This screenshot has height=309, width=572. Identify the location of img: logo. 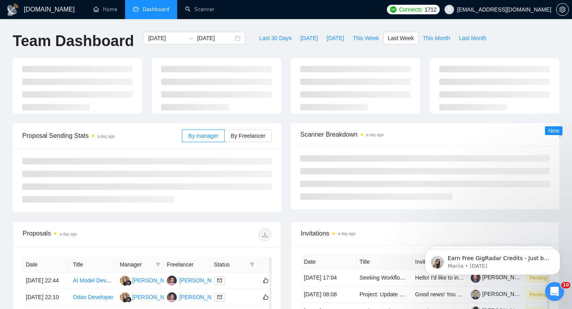
(13, 10).